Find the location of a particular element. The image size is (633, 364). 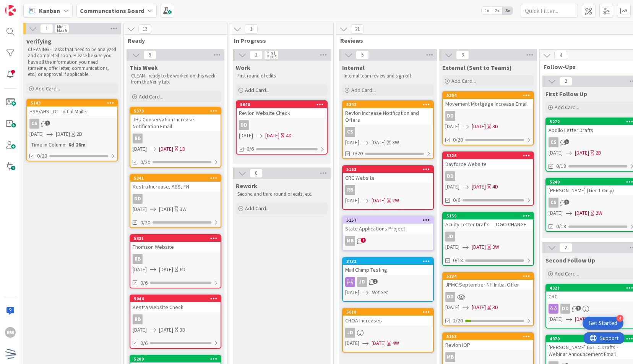

div: 5153 is located at coordinates (490, 337).